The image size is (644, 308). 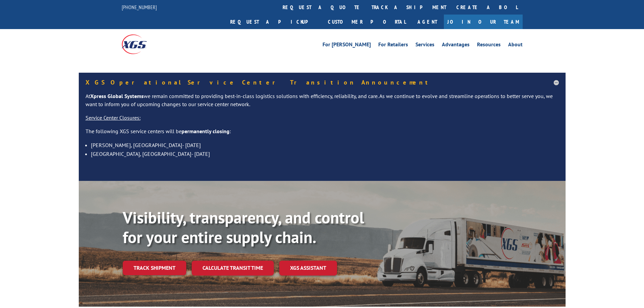 I want to click on u: Service Center Closures:, so click(x=113, y=118).